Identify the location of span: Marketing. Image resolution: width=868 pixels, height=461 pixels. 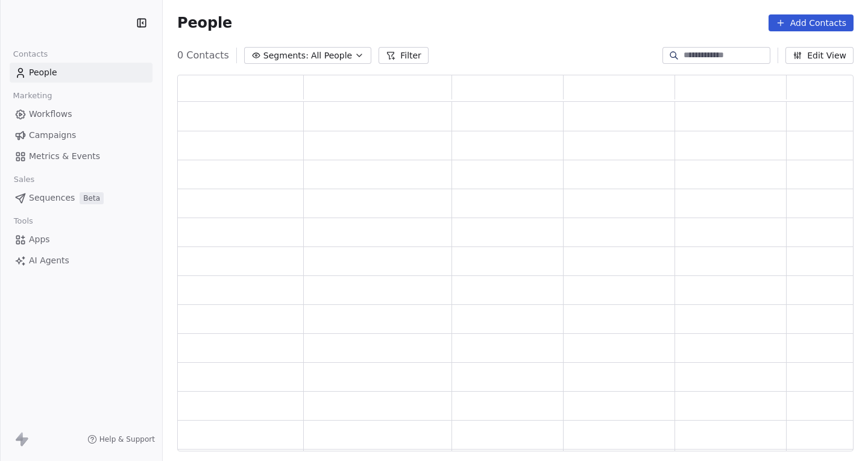
(32, 96).